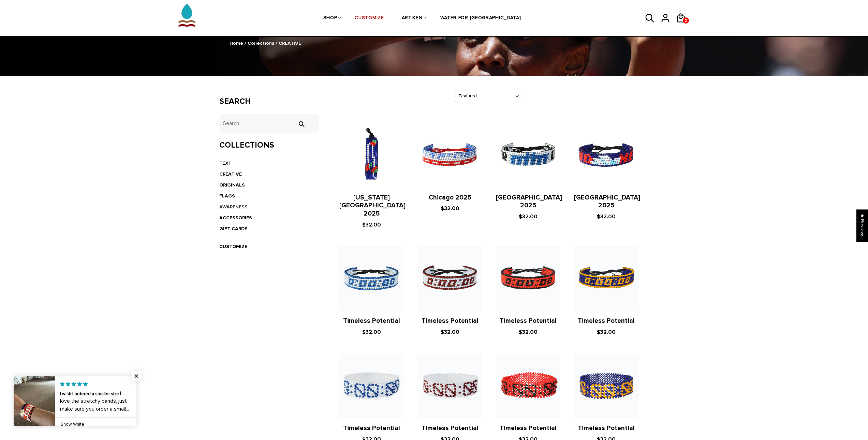 The image size is (868, 440). What do you see at coordinates (290, 43) in the screenshot?
I see `span: CREATIVE` at bounding box center [290, 43].